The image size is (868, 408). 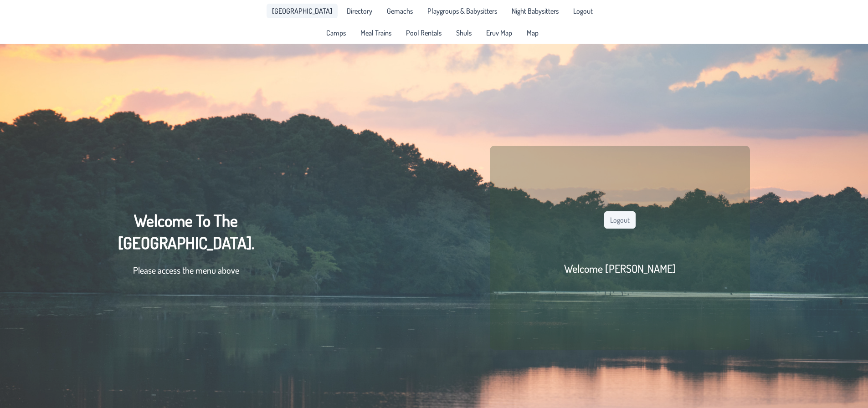 I want to click on li: Meal Trains, so click(x=376, y=33).